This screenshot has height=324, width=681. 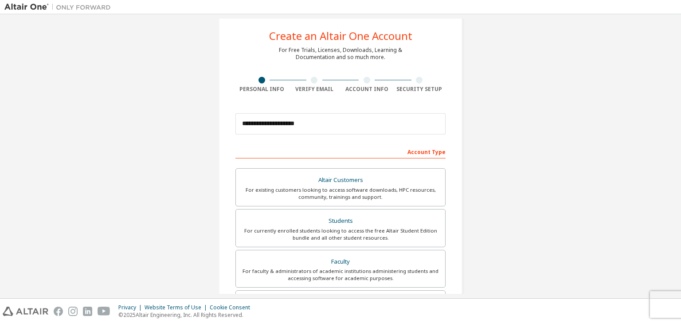 What do you see at coordinates (73, 311) in the screenshot?
I see `img: instagram.svg` at bounding box center [73, 311].